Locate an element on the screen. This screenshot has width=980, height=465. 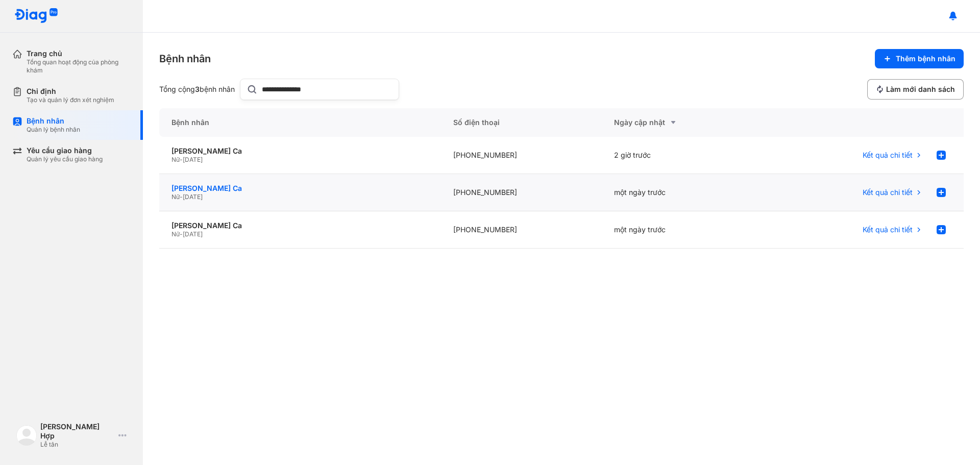
div: 2 giờ trước is located at coordinates (682, 155).